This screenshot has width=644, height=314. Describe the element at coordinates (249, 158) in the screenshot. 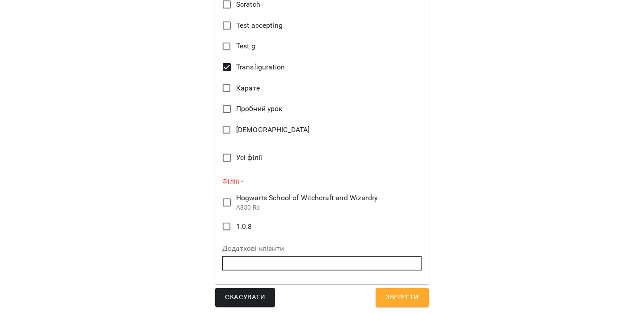

I see `span: Усі філії` at that location.